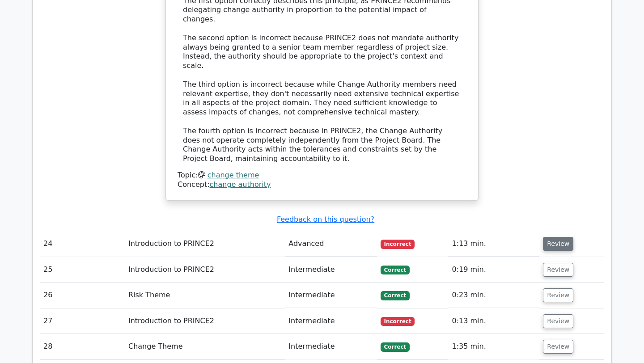 Image resolution: width=644 pixels, height=363 pixels. Describe the element at coordinates (82, 269) in the screenshot. I see `td: 25` at that location.